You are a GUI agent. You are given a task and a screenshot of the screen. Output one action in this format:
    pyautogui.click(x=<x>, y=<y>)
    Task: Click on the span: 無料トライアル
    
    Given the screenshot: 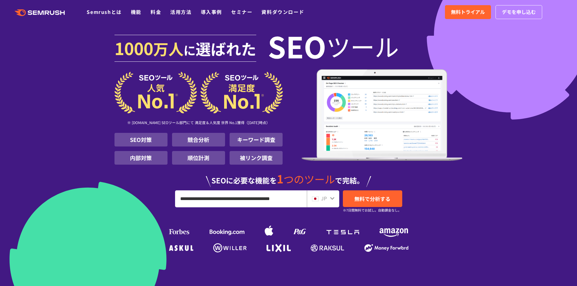 What is the action you would take?
    pyautogui.click(x=468, y=12)
    